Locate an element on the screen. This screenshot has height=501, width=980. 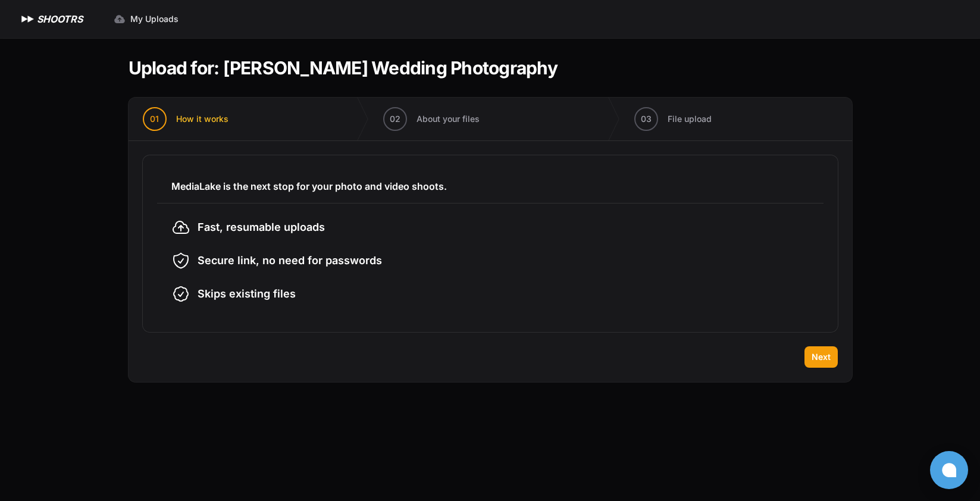
button: Next is located at coordinates (821, 357).